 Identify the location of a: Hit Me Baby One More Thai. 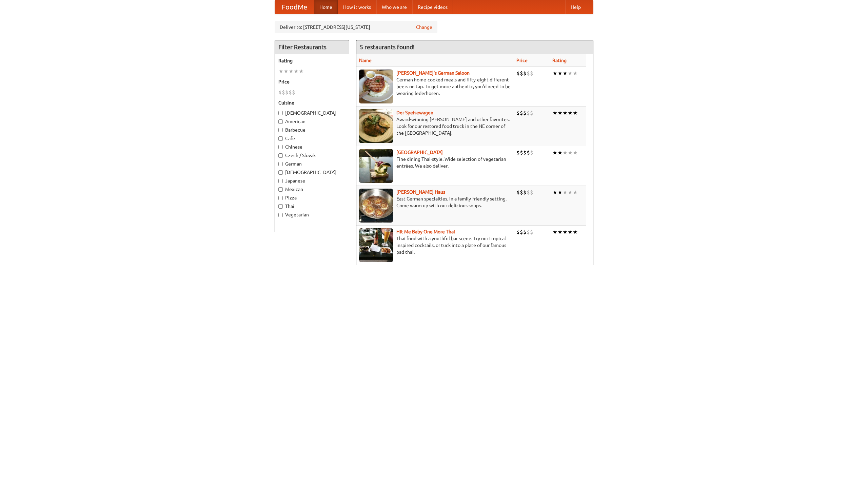
(426, 232).